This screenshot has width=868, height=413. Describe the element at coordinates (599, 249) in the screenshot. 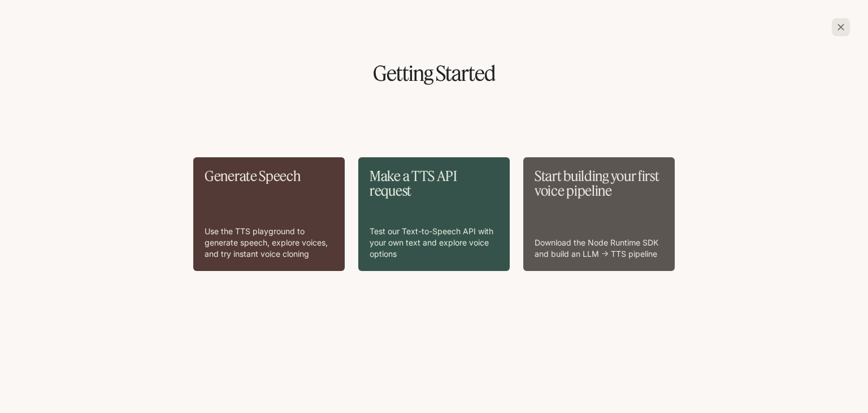

I see `p: Download the Node Runtime SDK and build an LLM → TTS pipeline` at that location.